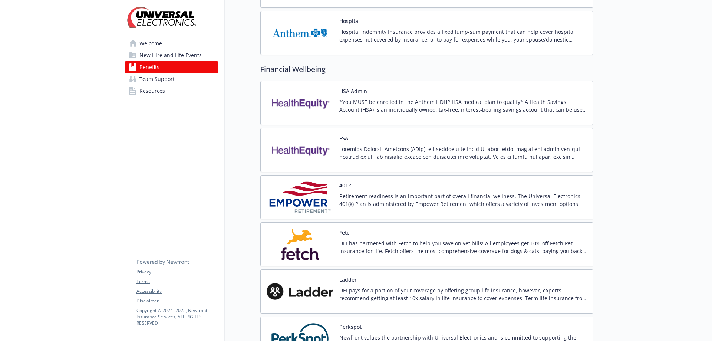 The image size is (712, 341). I want to click on span: Welcome, so click(151, 43).